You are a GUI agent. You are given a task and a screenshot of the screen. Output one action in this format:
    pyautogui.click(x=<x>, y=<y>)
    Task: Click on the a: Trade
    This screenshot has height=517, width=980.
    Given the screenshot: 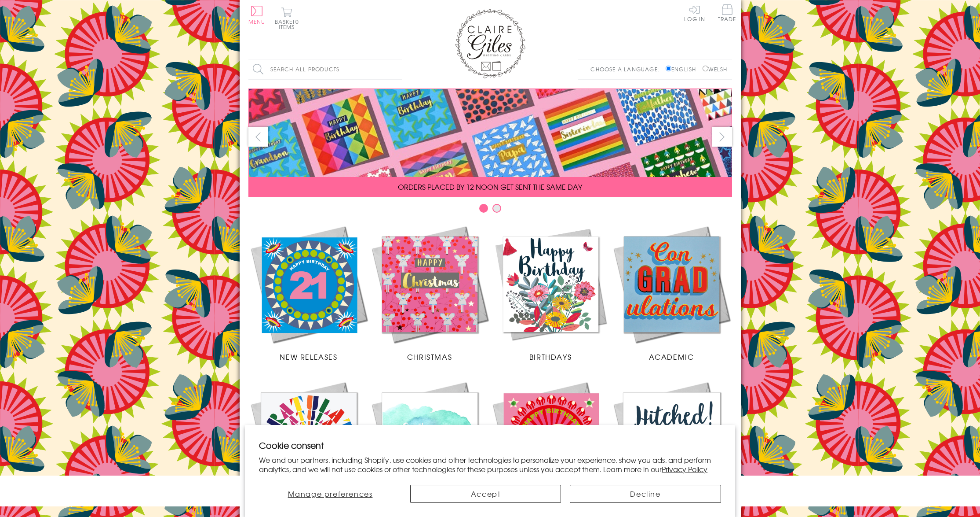 What is the action you would take?
    pyautogui.click(x=727, y=14)
    